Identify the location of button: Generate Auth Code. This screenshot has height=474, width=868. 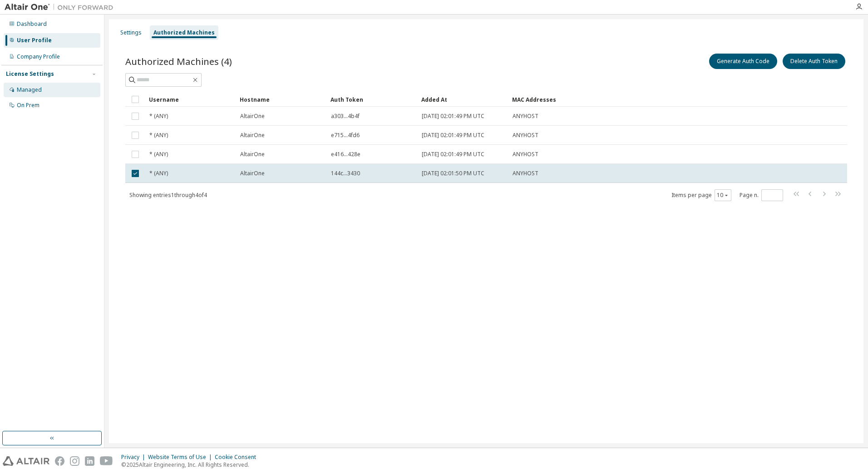
(743, 61).